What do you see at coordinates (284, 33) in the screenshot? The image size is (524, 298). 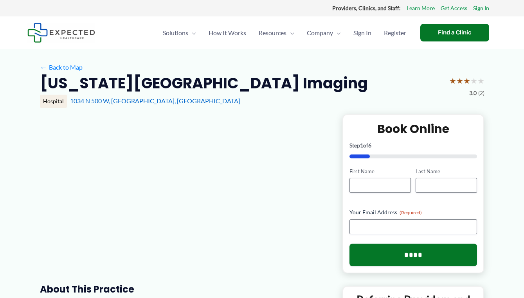 I see `nav: Primary Site Navigation` at bounding box center [284, 33].